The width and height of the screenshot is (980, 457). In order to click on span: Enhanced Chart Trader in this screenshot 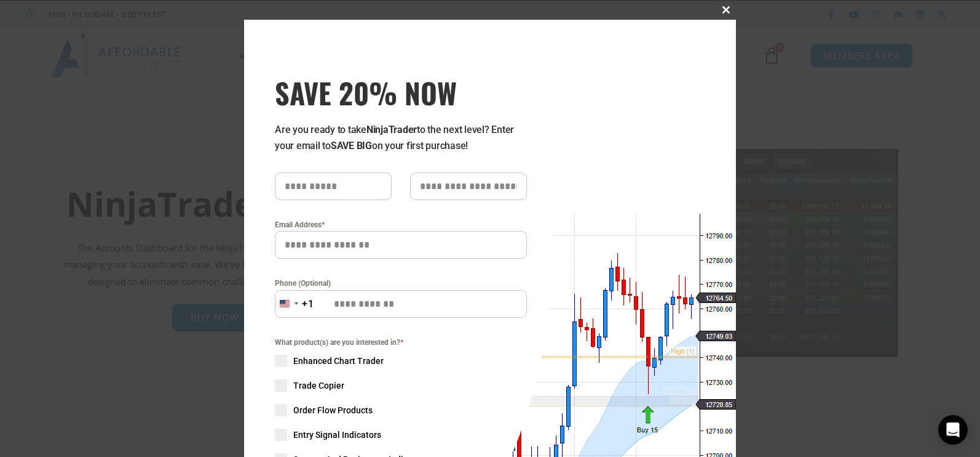, I will do `click(338, 361)`.